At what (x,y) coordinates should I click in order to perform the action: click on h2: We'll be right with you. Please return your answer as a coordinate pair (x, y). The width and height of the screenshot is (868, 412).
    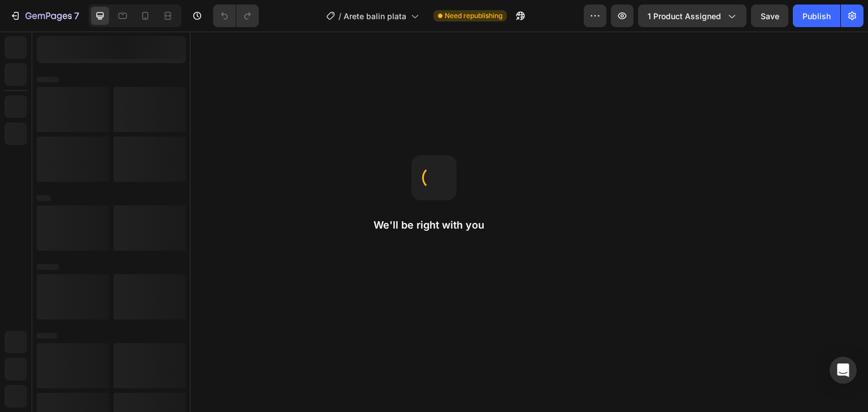
    Looking at the image, I should click on (434, 225).